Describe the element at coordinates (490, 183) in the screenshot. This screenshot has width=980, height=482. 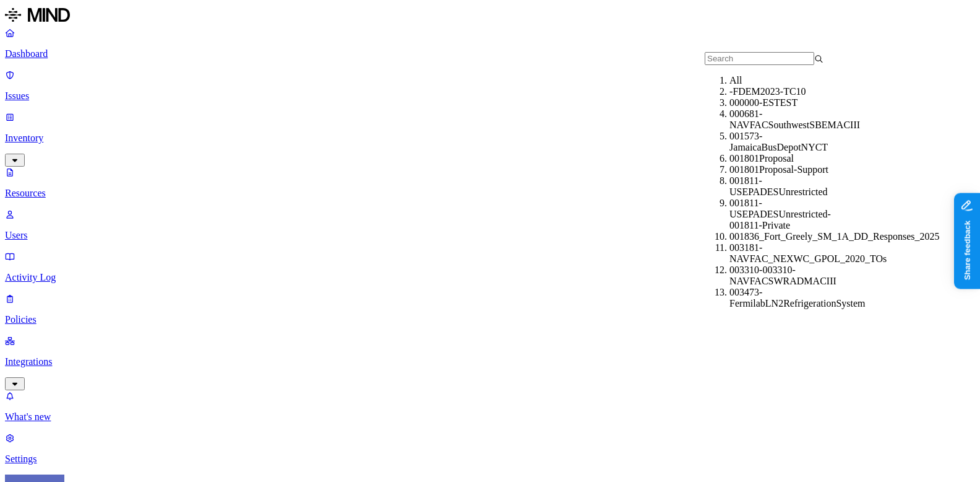
I see `a: Resources` at that location.